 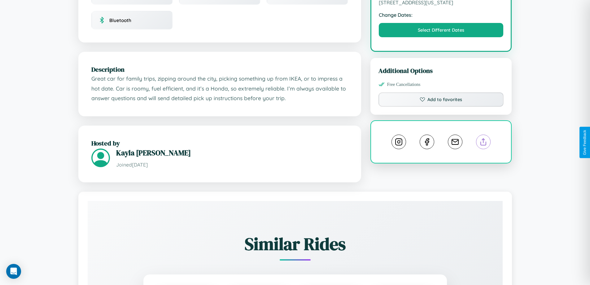 What do you see at coordinates (220, 69) in the screenshot?
I see `h2: Description` at bounding box center [220, 69].